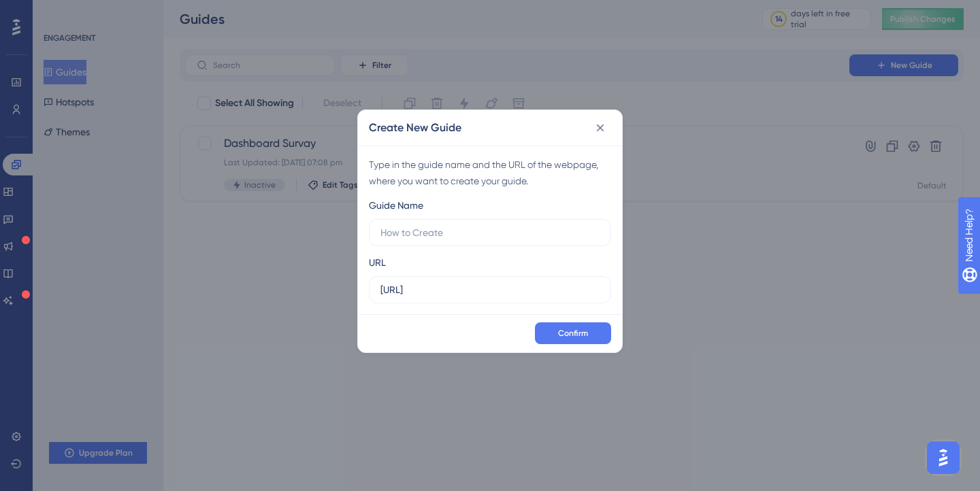 This screenshot has height=491, width=980. What do you see at coordinates (377, 263) in the screenshot?
I see `div: URL` at bounding box center [377, 263].